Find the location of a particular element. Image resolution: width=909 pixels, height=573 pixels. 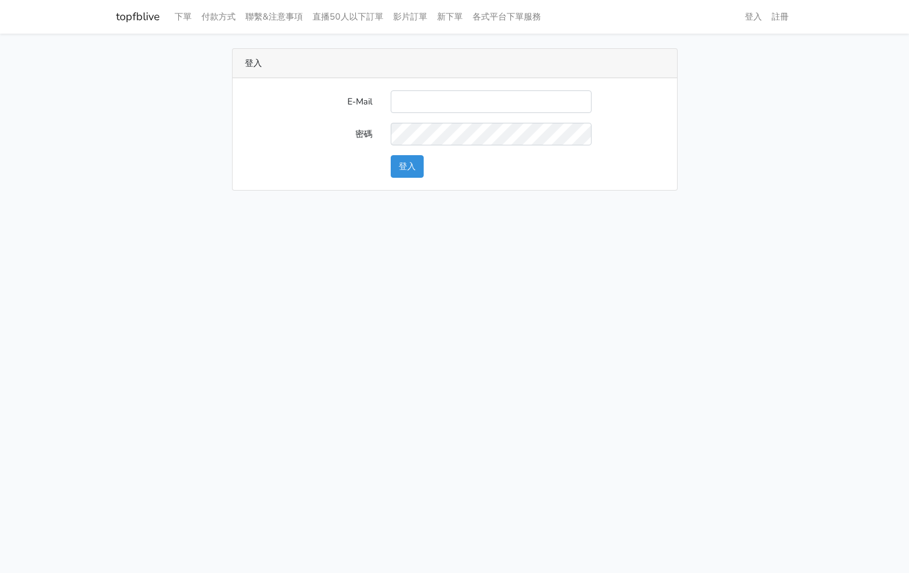

label: E-Mail is located at coordinates (308, 101).